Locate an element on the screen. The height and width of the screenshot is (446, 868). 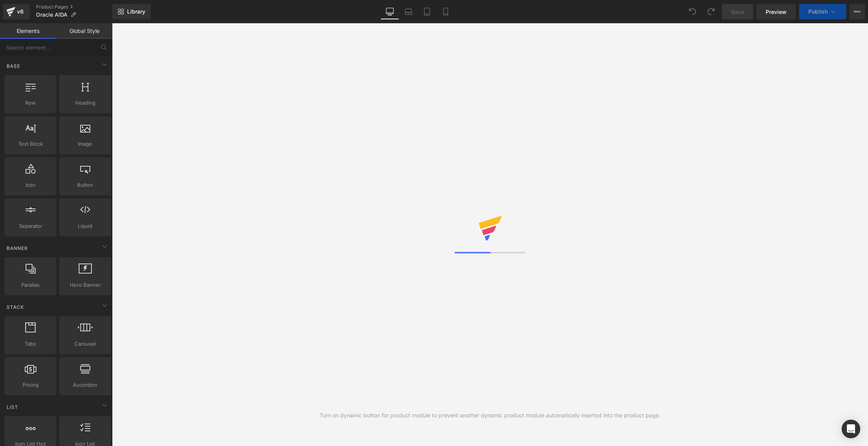
span: Parallax is located at coordinates (30, 285).